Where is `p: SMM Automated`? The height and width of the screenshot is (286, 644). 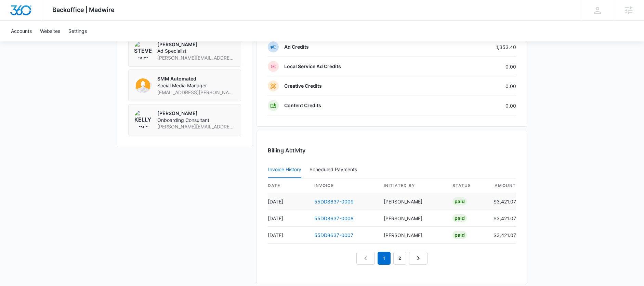 p: SMM Automated is located at coordinates (197, 79).